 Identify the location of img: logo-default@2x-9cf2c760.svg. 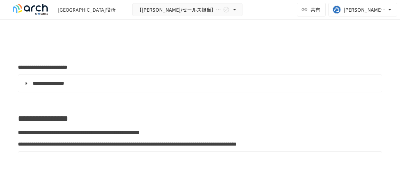
(30, 10).